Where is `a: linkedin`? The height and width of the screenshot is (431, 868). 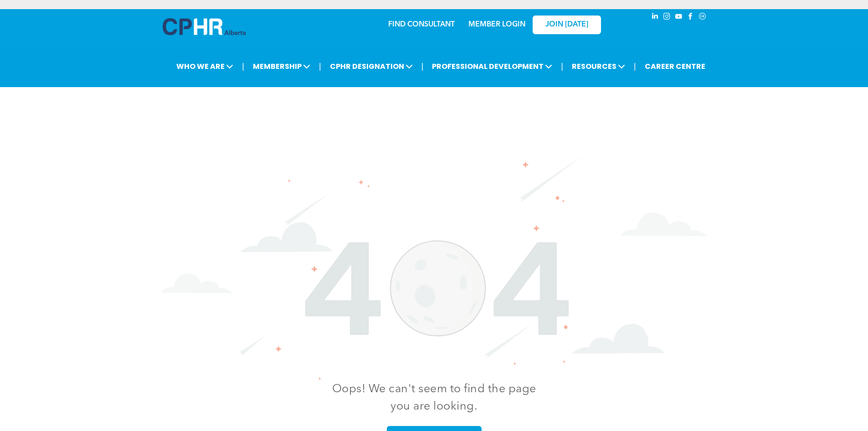 a: linkedin is located at coordinates (655, 17).